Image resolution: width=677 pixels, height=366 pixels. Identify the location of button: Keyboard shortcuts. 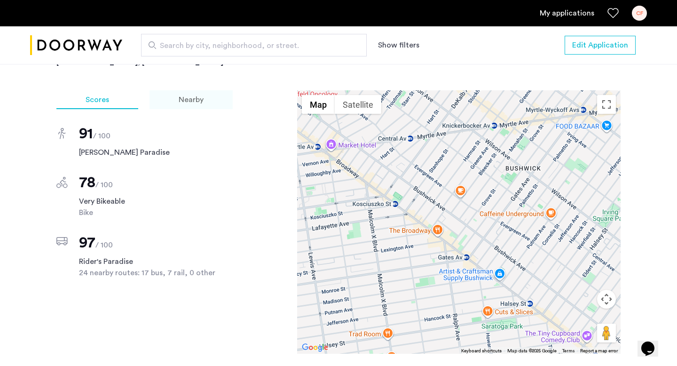
(481, 351).